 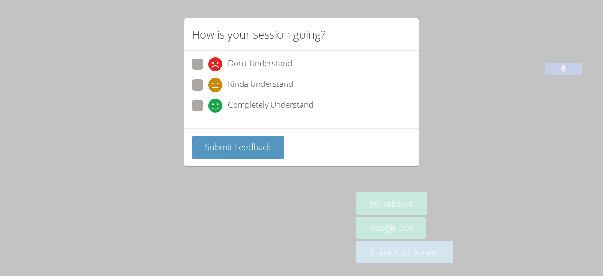 I want to click on span: Submit Feedback, so click(x=238, y=147).